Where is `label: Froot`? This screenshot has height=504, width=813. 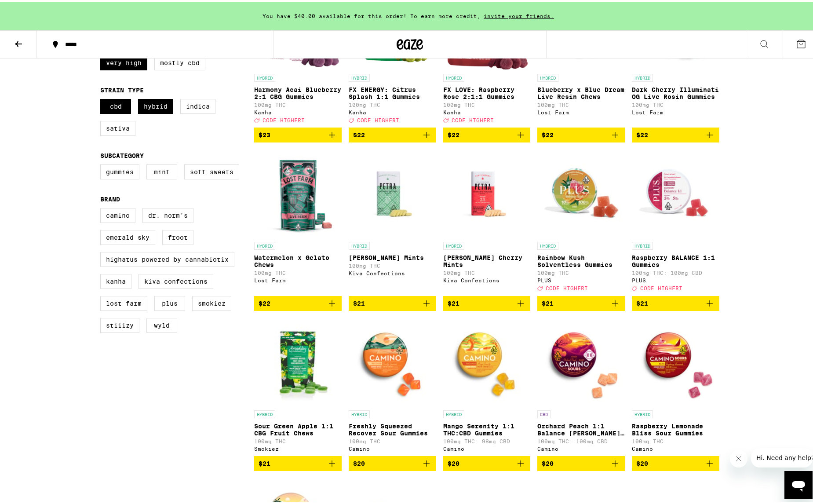 label: Froot is located at coordinates (178, 235).